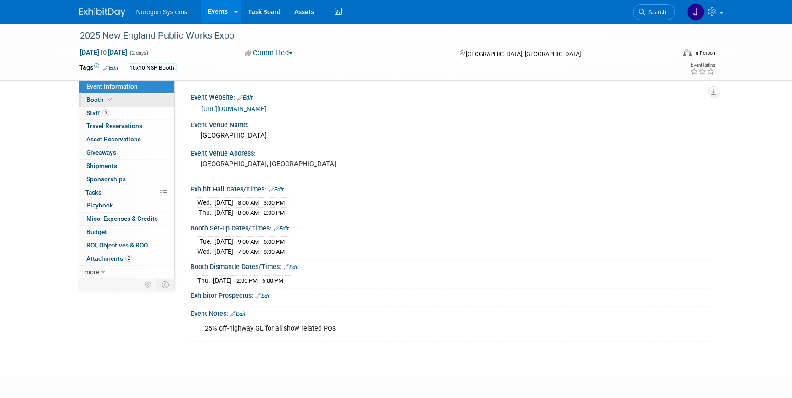 This screenshot has width=792, height=398. I want to click on a: Travel Reservations, so click(127, 126).